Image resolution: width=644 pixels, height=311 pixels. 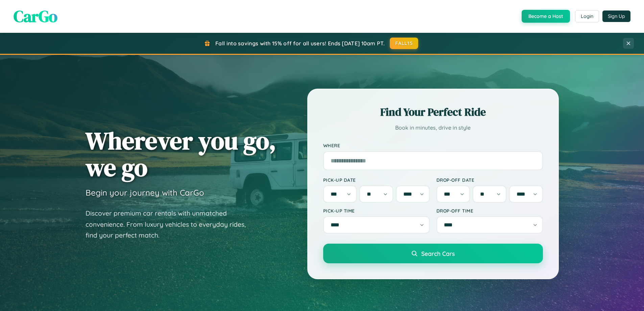 What do you see at coordinates (376, 179) in the screenshot?
I see `label: Pick-up Date` at bounding box center [376, 179].